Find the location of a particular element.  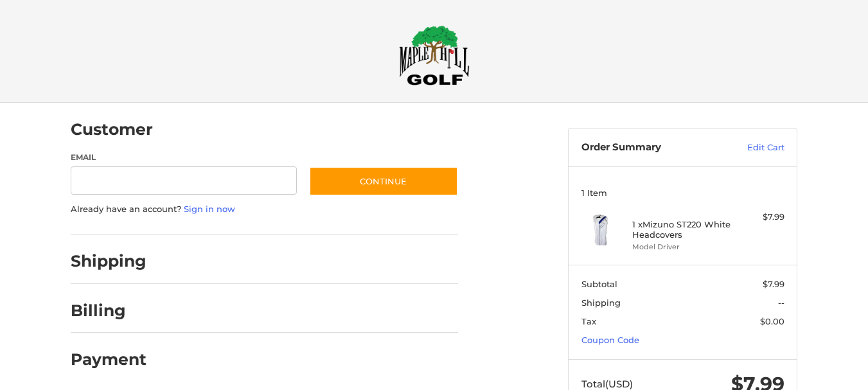

span: Shipping is located at coordinates (601, 302).